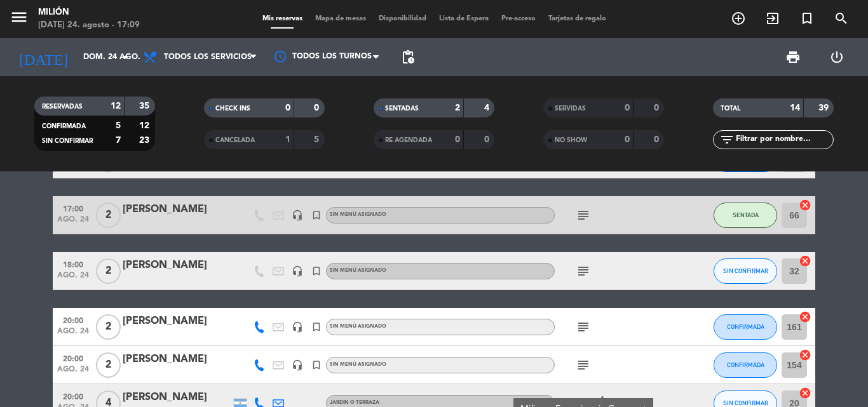 This screenshot has width=868, height=407. I want to click on i: exit_to_app, so click(773, 19).